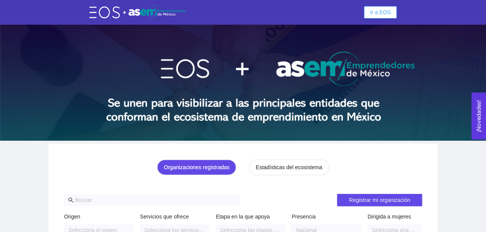 This screenshot has width=486, height=232. I want to click on img: eos-asem-logo.38b026ae.png, so click(137, 12).